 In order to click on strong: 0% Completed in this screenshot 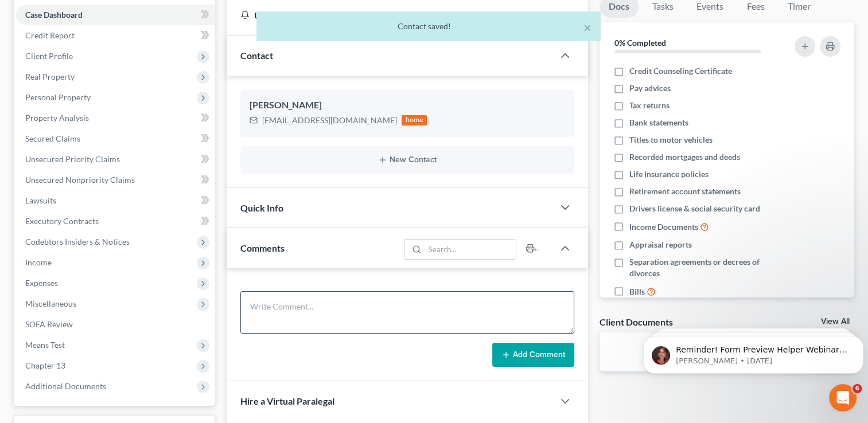, I will do `click(640, 43)`.